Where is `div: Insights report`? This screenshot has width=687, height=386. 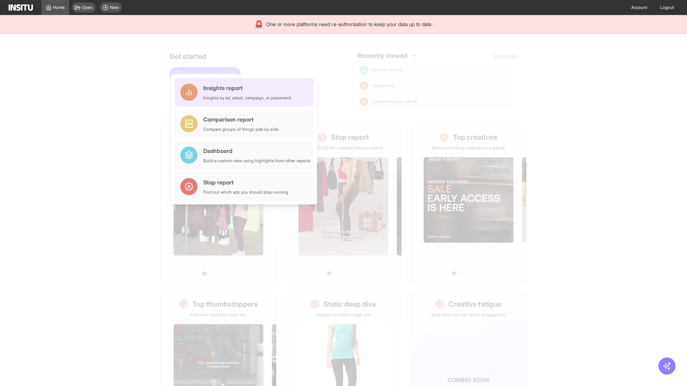
div: Insights report is located at coordinates (247, 88).